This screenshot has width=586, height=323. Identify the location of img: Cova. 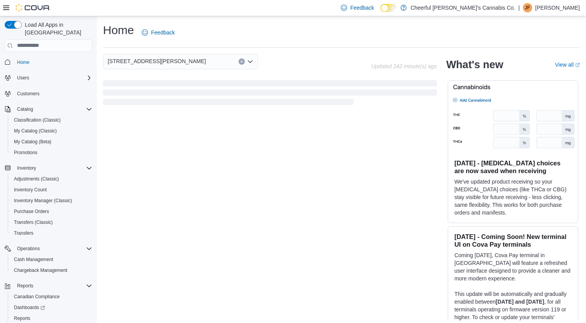
(33, 8).